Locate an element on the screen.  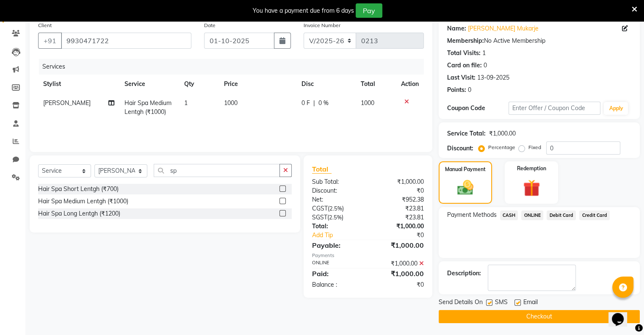
input: Search or Scan is located at coordinates (217, 170).